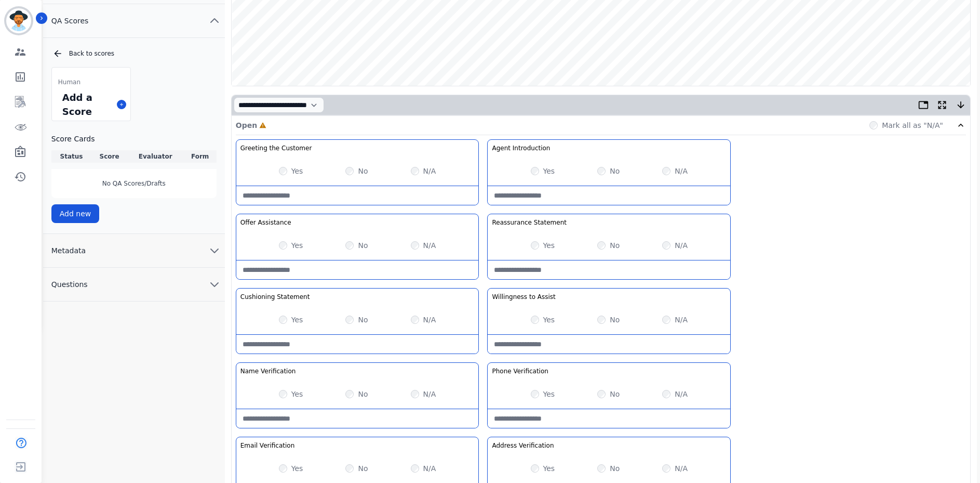 This screenshot has height=483, width=980. What do you see at coordinates (70, 284) in the screenshot?
I see `span: Questions` at bounding box center [70, 284].